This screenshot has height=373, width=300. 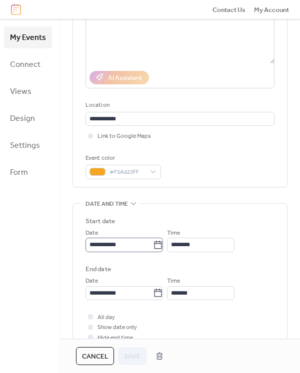 What do you see at coordinates (229, 9) in the screenshot?
I see `a: Contact Us` at bounding box center [229, 9].